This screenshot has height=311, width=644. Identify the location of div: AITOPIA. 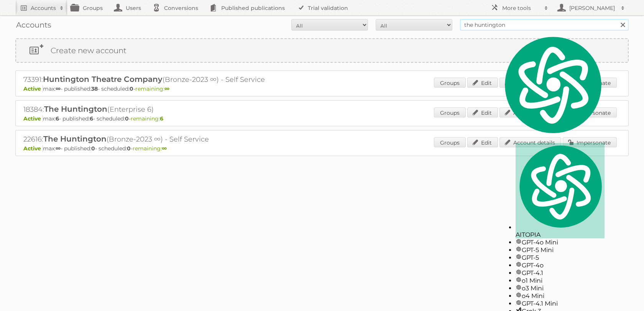
(560, 190).